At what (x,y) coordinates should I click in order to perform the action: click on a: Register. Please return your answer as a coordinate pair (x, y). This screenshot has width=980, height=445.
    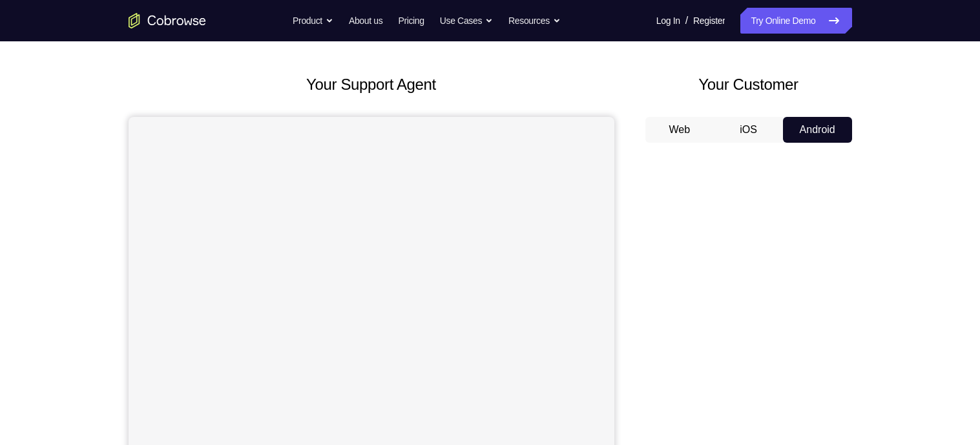
    Looking at the image, I should click on (709, 21).